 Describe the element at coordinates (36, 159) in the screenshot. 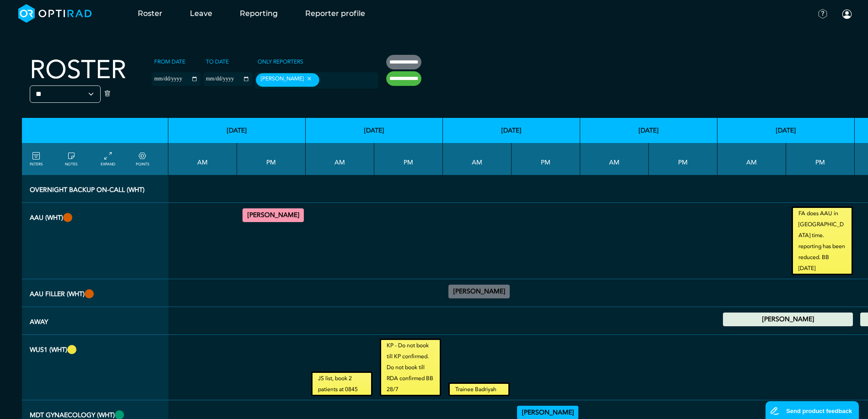

I see `a: FILTERS` at that location.